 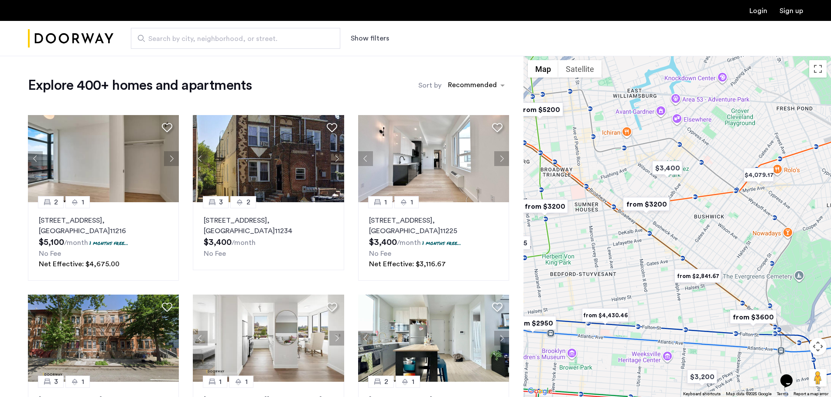 I want to click on button: Map camera controls, so click(x=818, y=347).